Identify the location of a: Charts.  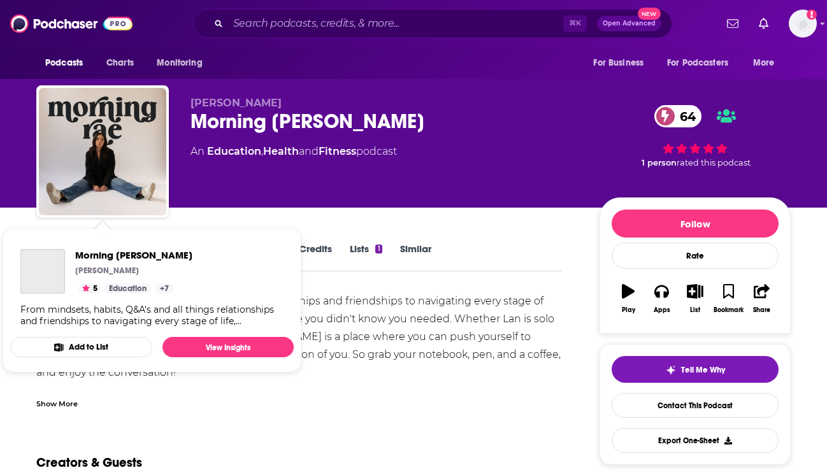
(120, 63).